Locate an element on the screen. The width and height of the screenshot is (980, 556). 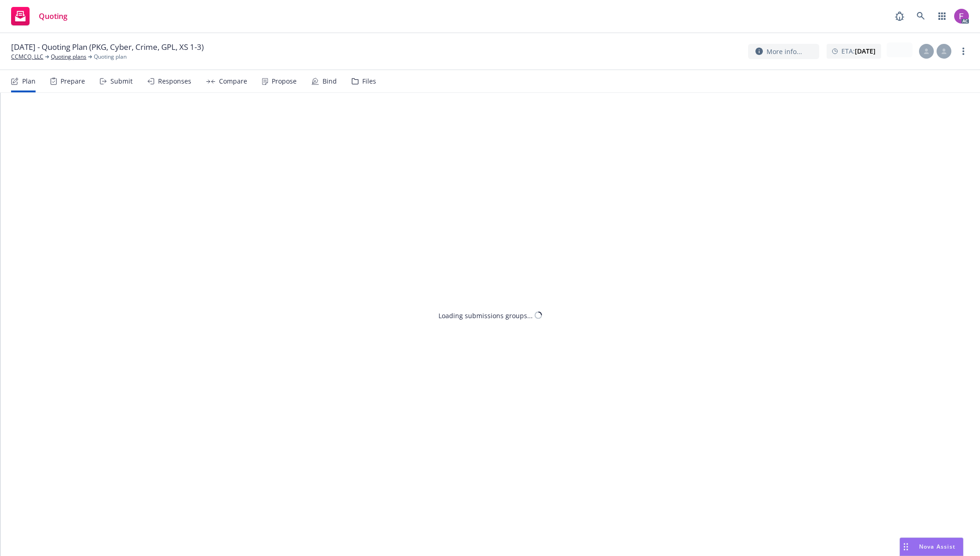
a: Quoting is located at coordinates (39, 16).